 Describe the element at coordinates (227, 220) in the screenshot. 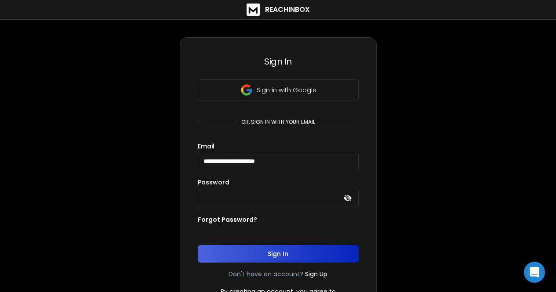

I see `p: Forgot Password?` at that location.